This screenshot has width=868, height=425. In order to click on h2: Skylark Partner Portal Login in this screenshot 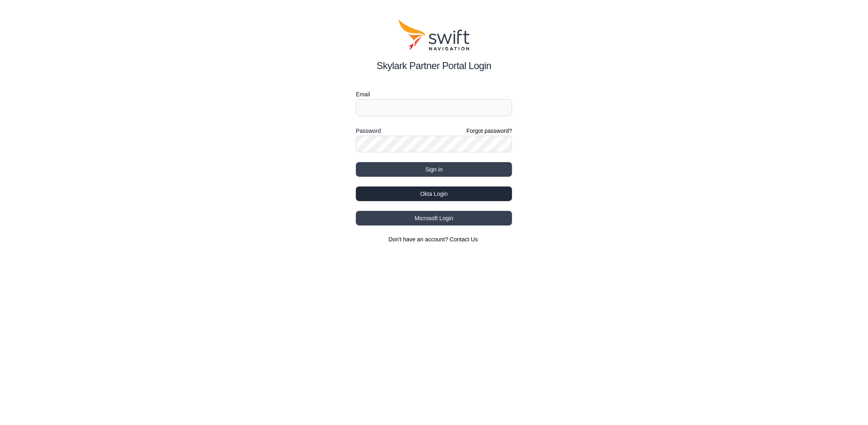, I will do `click(434, 66)`.